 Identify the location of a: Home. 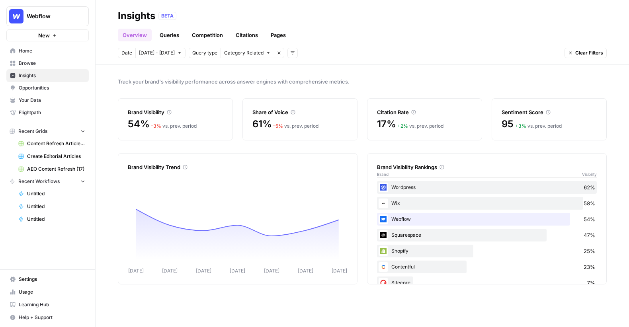
(47, 51).